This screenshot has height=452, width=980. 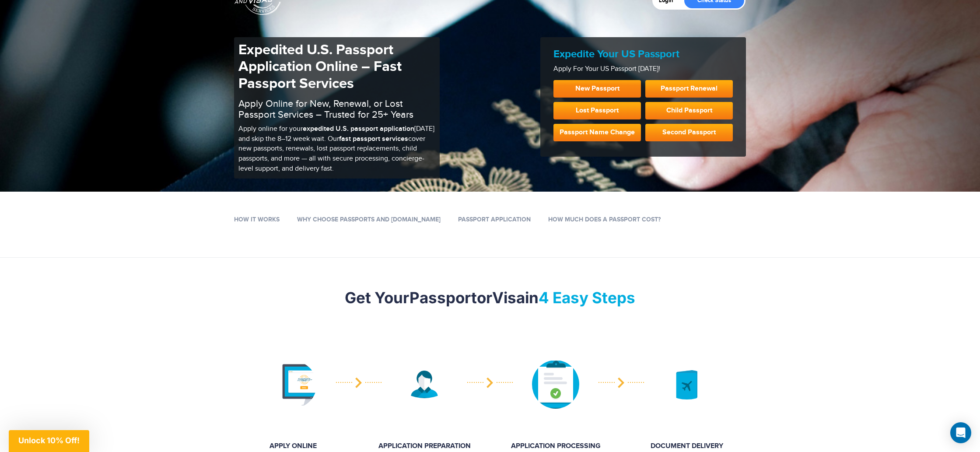 I want to click on a: Lost Passport, so click(x=597, y=111).